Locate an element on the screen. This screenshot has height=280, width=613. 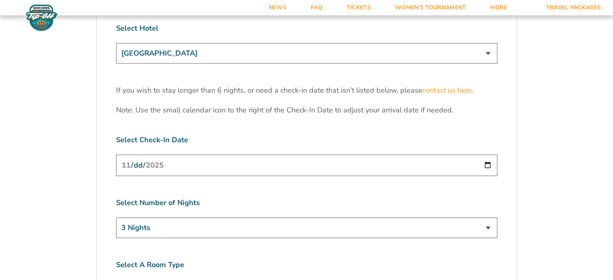
img: Fort Myers Tip-Off is located at coordinates (42, 18).